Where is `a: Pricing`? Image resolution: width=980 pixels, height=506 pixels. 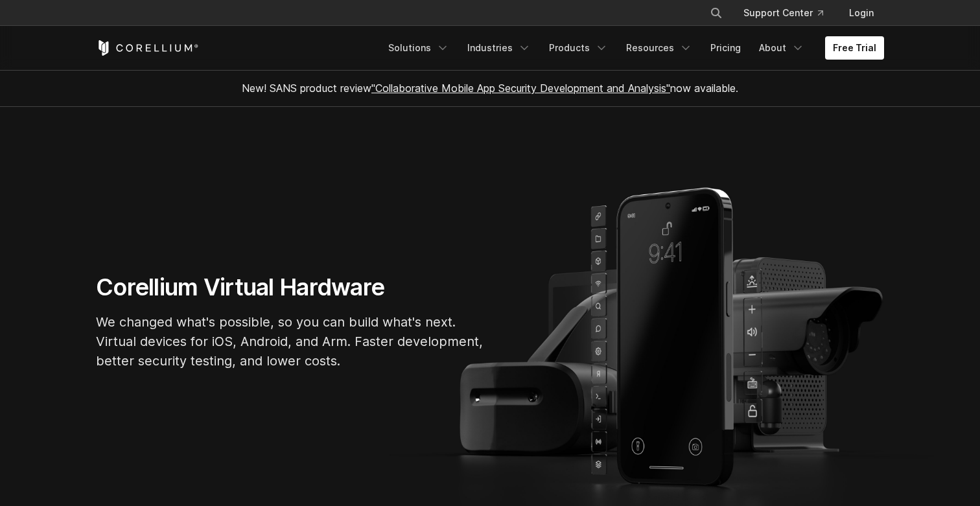
a: Pricing is located at coordinates (726, 48).